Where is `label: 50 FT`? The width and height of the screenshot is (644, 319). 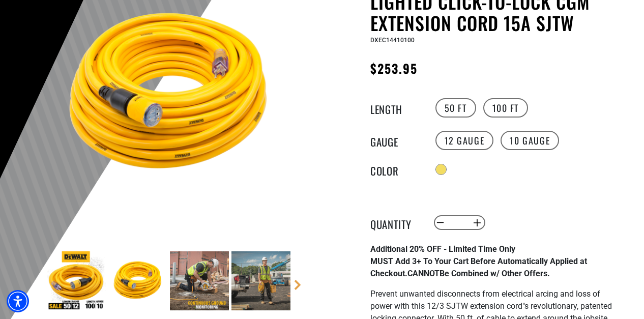 label: 50 FT is located at coordinates (456, 108).